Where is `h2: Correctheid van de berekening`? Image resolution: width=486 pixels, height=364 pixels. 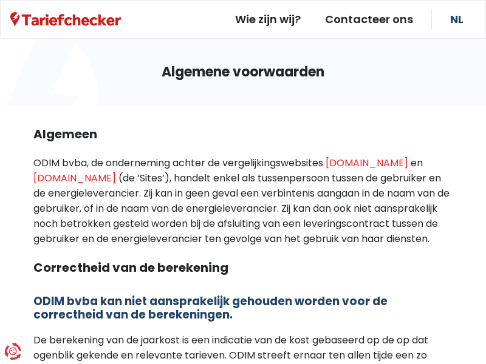 h2: Correctheid van de berekening is located at coordinates (243, 268).